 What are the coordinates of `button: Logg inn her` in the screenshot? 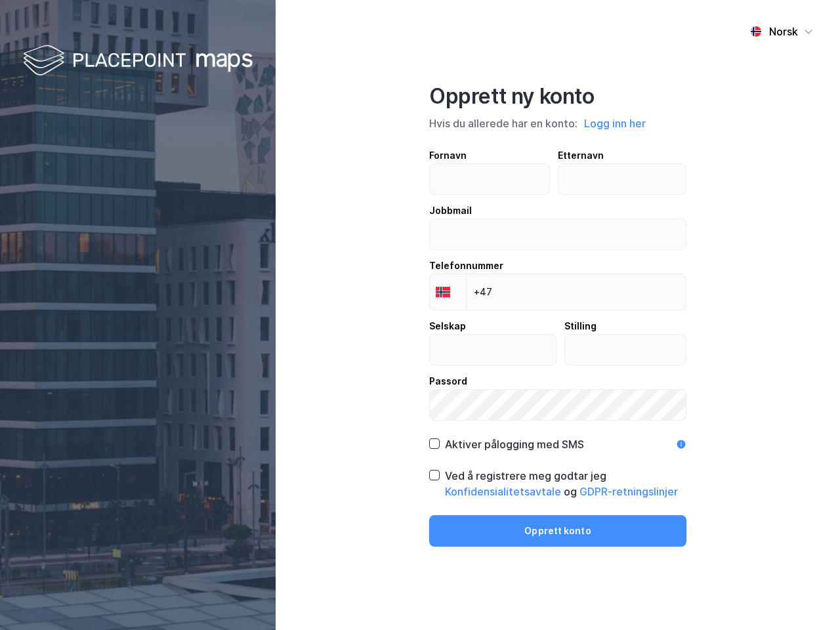 It's located at (615, 124).